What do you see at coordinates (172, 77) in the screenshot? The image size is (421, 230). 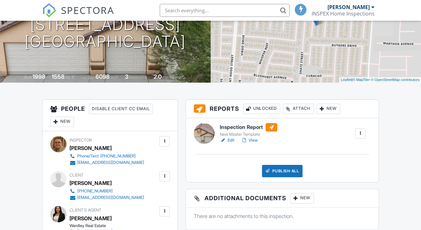 I see `span: bathrooms` at bounding box center [172, 77].